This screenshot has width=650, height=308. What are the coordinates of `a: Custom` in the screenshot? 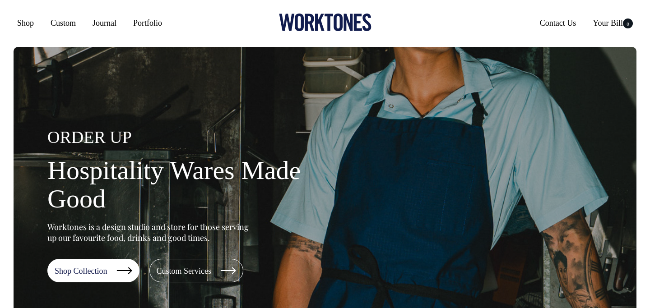 It's located at (63, 23).